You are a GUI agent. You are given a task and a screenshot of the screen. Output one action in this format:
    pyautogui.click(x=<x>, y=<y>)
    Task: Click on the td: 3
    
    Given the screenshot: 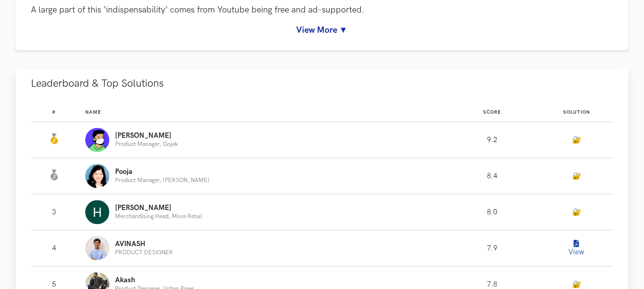 What is the action you would take?
    pyautogui.click(x=58, y=212)
    